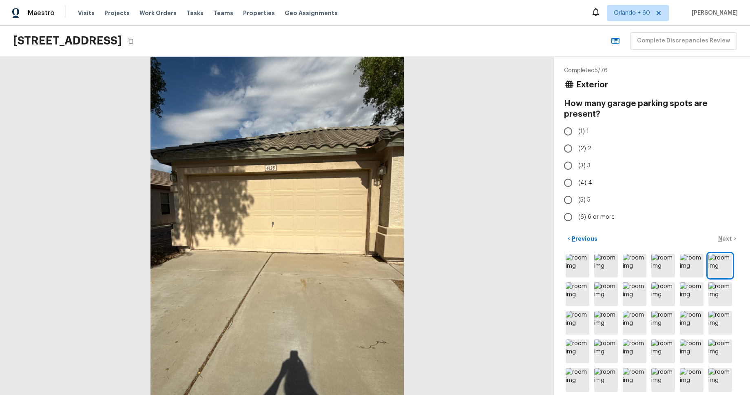  I want to click on span: (1) 1, so click(584, 131).